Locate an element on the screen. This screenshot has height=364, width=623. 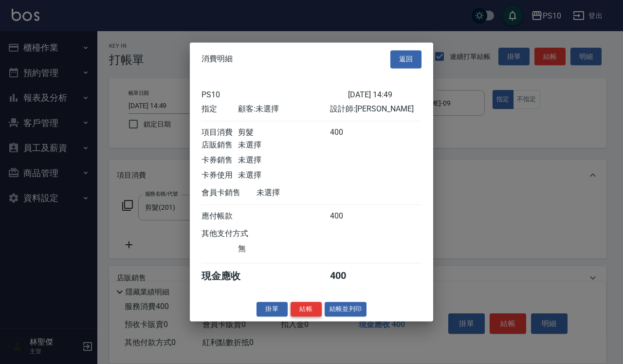
div: 應付帳款 is located at coordinates (220, 216).